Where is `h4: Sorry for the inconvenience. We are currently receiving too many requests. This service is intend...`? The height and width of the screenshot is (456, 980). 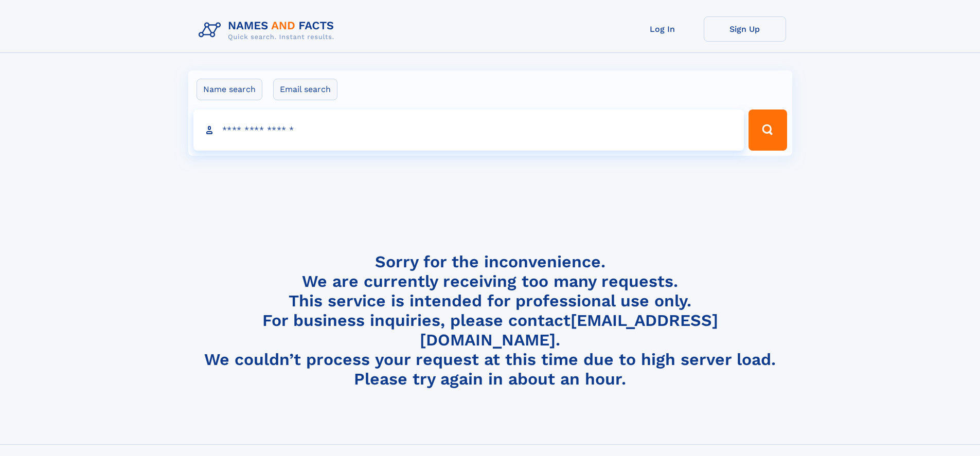 h4: Sorry for the inconvenience. We are currently receiving too many requests. This service is intend... is located at coordinates (490, 320).